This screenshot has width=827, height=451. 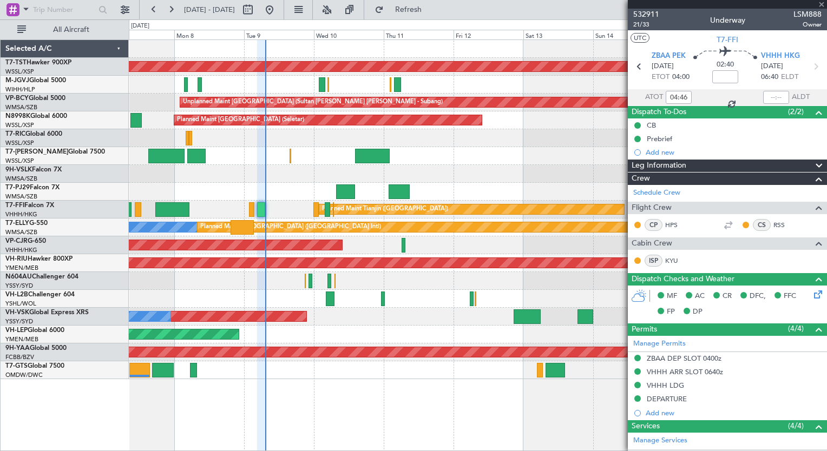 What do you see at coordinates (660, 441) in the screenshot?
I see `a: Manage Services` at bounding box center [660, 441].